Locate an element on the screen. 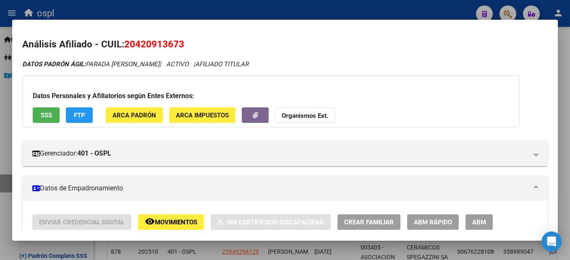  mat-expansion-panel-header: Datos de Empadronamiento is located at coordinates (285, 189).